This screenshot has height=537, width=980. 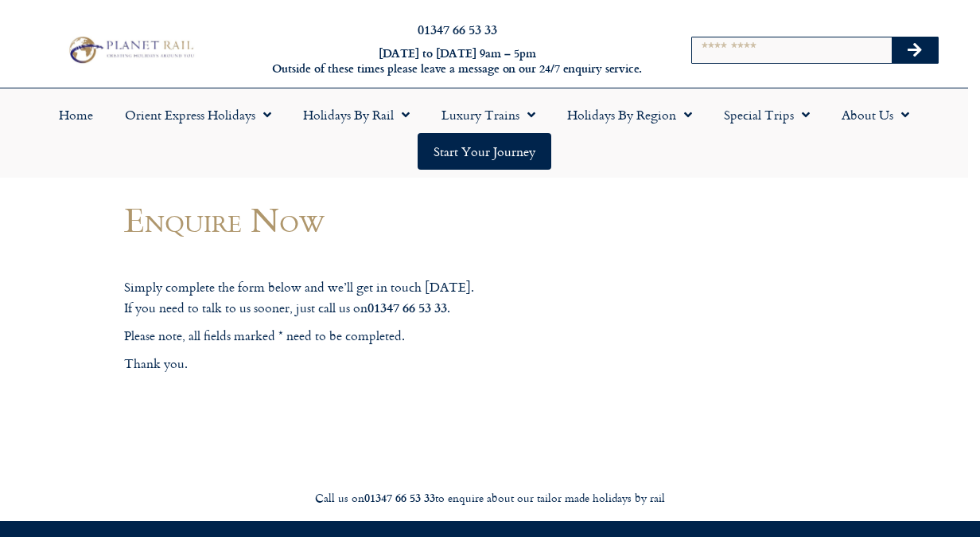 I want to click on button: Search, so click(x=916, y=50).